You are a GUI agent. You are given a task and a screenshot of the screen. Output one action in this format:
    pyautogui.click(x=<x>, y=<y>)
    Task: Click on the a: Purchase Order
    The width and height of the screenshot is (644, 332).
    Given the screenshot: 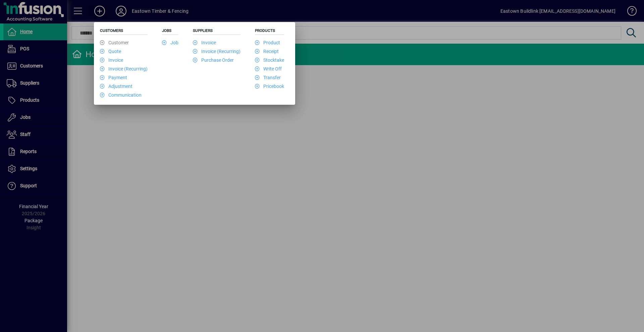 What is the action you would take?
    pyautogui.click(x=213, y=60)
    